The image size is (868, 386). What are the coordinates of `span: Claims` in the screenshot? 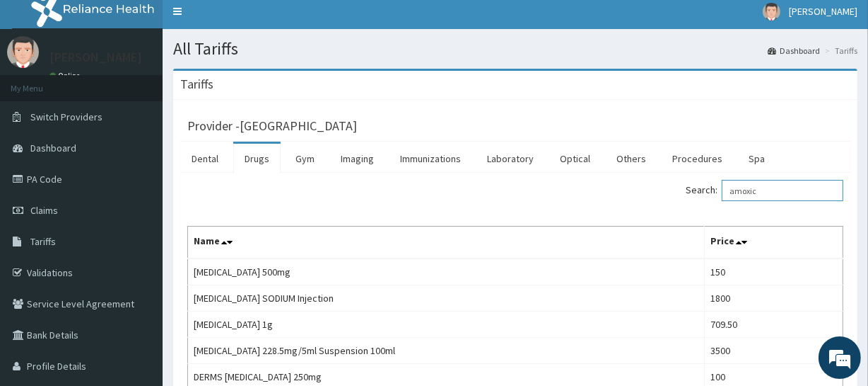 It's located at (43, 210).